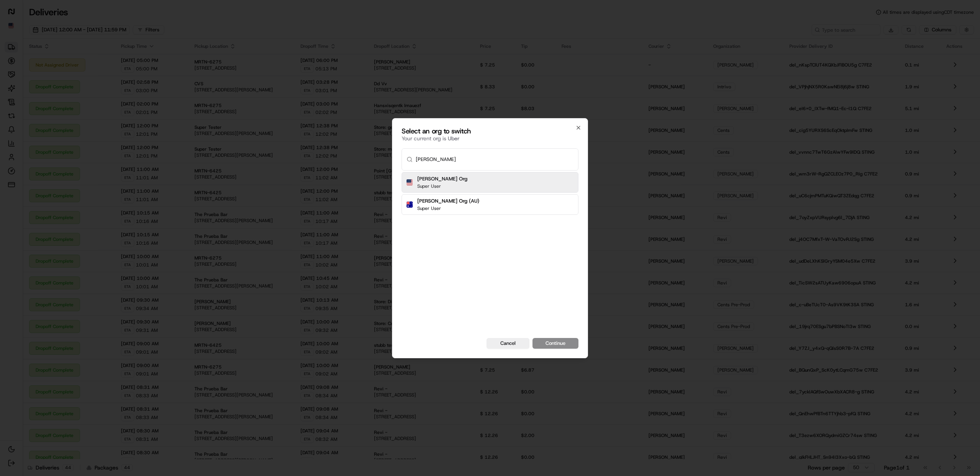  Describe the element at coordinates (410, 205) in the screenshot. I see `img: Flag of au` at that location.